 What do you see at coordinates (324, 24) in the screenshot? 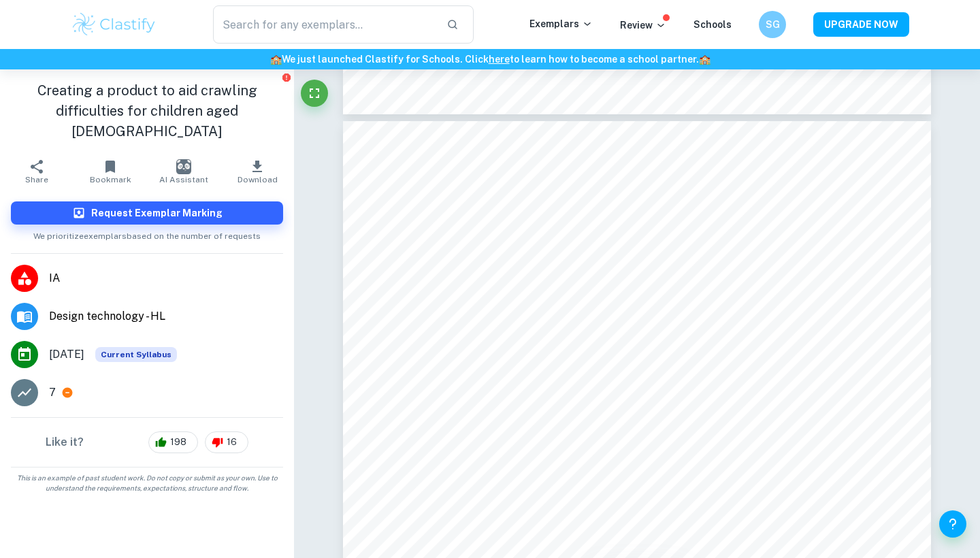
I see `input: Search for any exemplars...` at bounding box center [324, 24].